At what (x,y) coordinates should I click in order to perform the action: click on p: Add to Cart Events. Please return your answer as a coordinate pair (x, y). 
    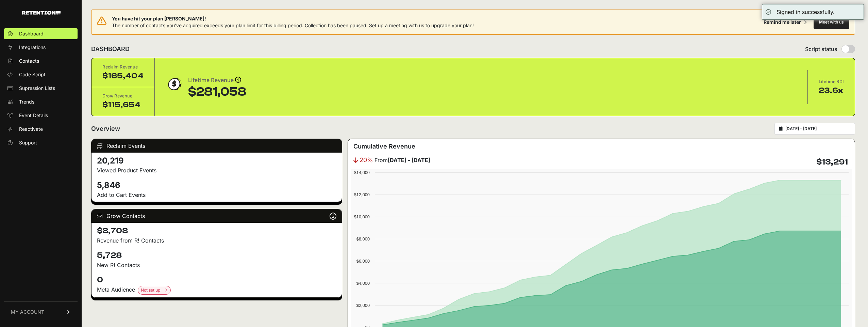
    Looking at the image, I should click on (217, 194).